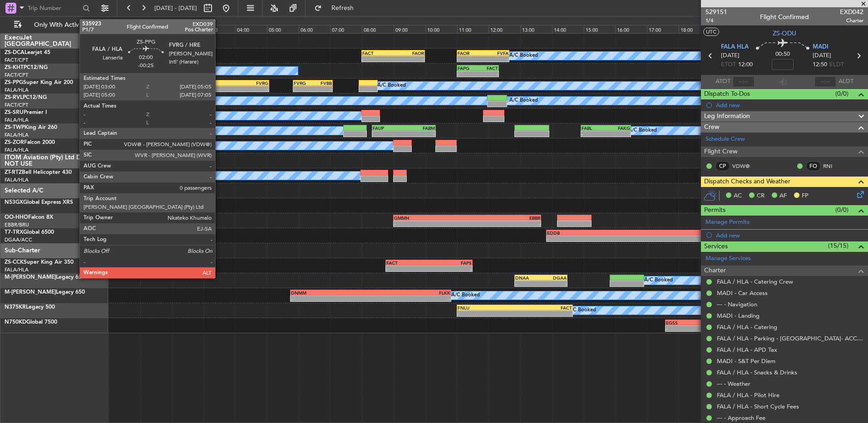 Image resolution: width=868 pixels, height=423 pixels. Describe the element at coordinates (13, 82) in the screenshot. I see `span: ZS-PPG` at that location.